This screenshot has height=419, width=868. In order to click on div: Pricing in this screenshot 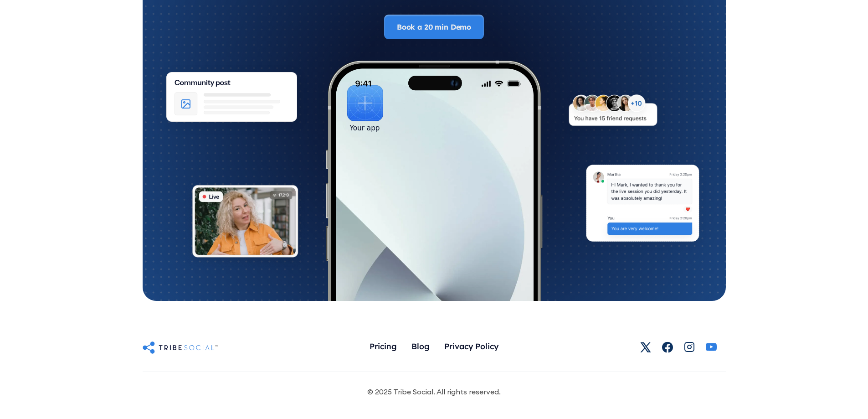, I will do `click(383, 346)`.